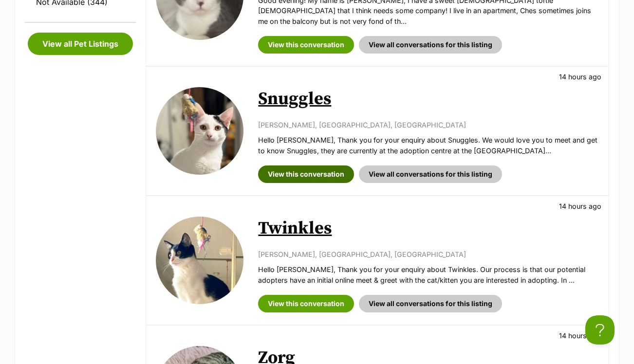  Describe the element at coordinates (200, 260) in the screenshot. I see `img: Twinkles` at that location.